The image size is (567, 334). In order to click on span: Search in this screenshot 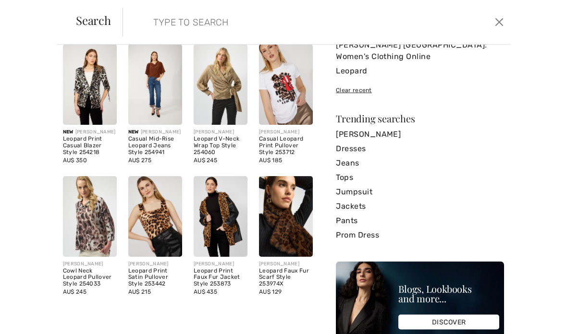, I will do `click(93, 20)`.